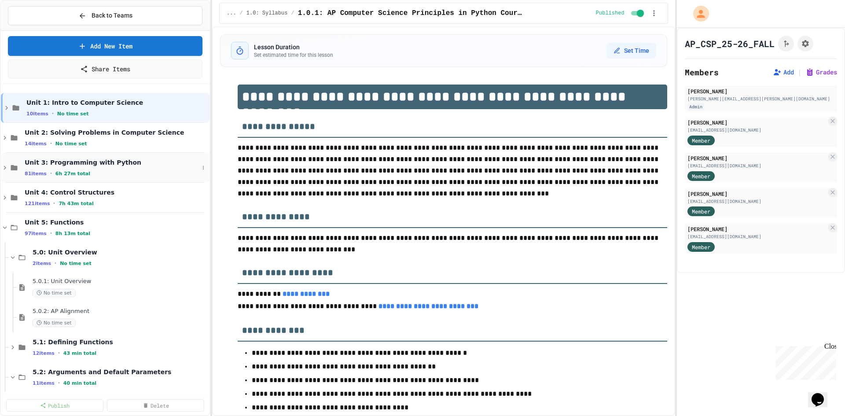 The image size is (845, 416). What do you see at coordinates (631, 51) in the screenshot?
I see `button: Set Time` at bounding box center [631, 51].